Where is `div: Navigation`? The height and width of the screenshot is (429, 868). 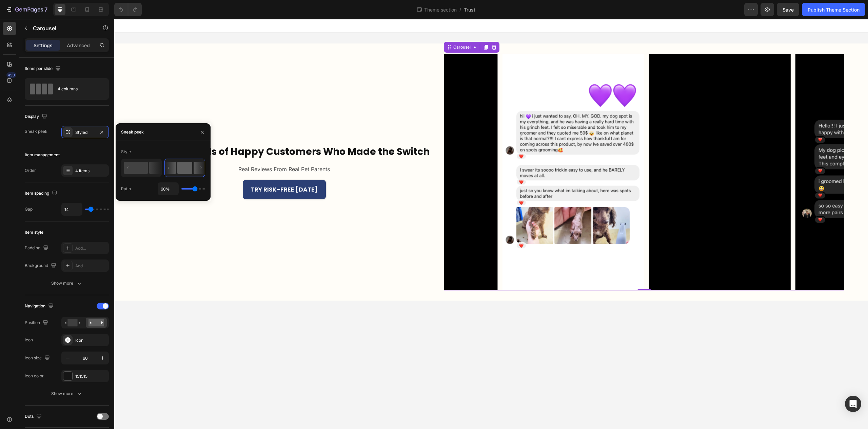 div: Navigation is located at coordinates (39, 306).